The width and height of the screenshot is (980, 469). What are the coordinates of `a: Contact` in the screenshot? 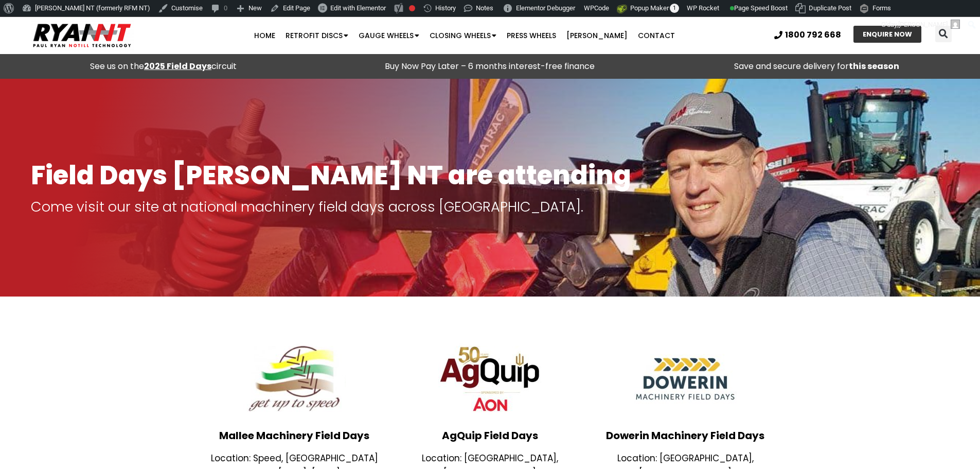 It's located at (656, 36).